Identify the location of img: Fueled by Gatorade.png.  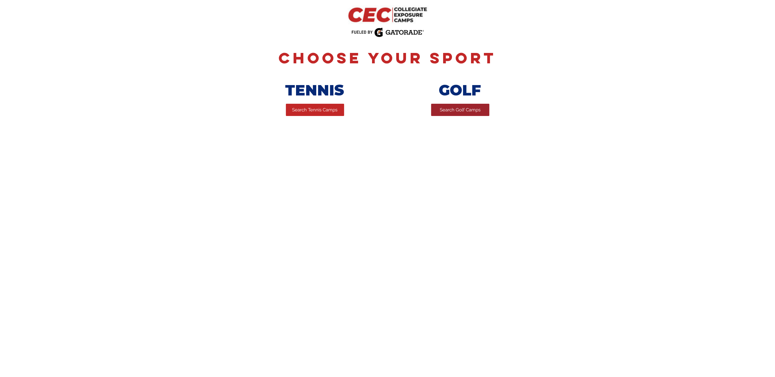
(387, 32).